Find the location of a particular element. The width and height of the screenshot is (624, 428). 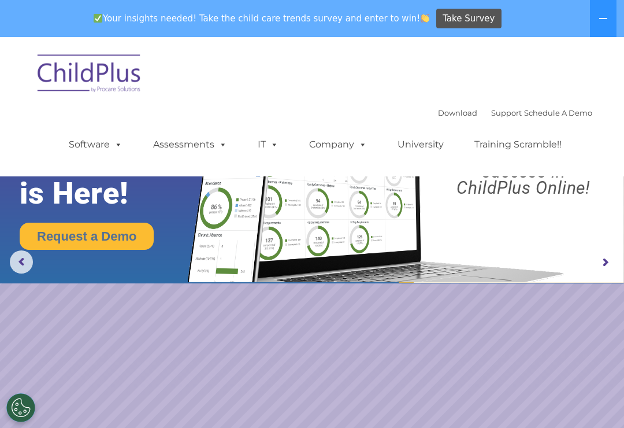

a: Request a Demo is located at coordinates (87, 236).